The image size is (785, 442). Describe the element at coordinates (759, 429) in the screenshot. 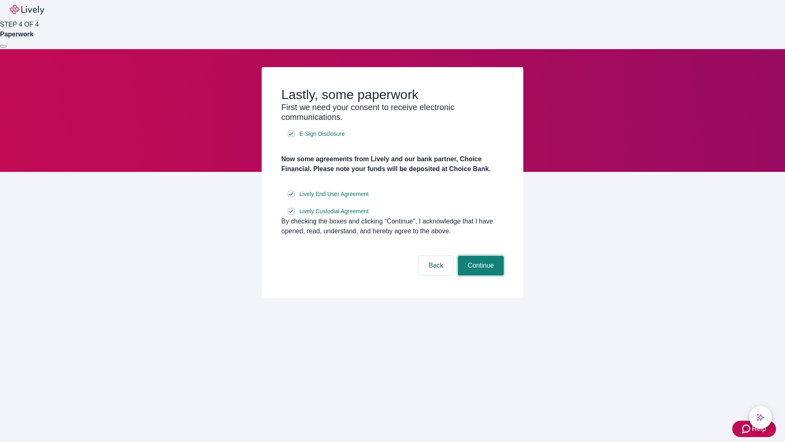

I see `span: Help` at that location.